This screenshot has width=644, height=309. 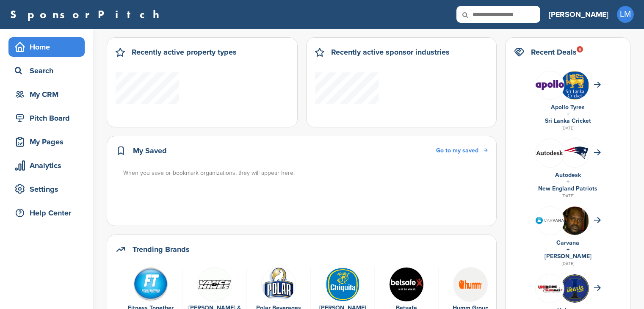 I want to click on a: Carvana, so click(x=568, y=242).